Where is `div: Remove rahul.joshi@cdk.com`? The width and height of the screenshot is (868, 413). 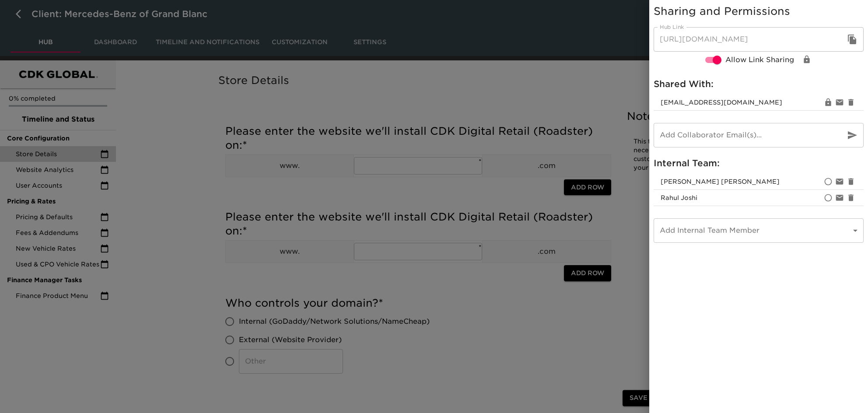 div: Remove rahul.joshi@cdk.com is located at coordinates (850, 197).